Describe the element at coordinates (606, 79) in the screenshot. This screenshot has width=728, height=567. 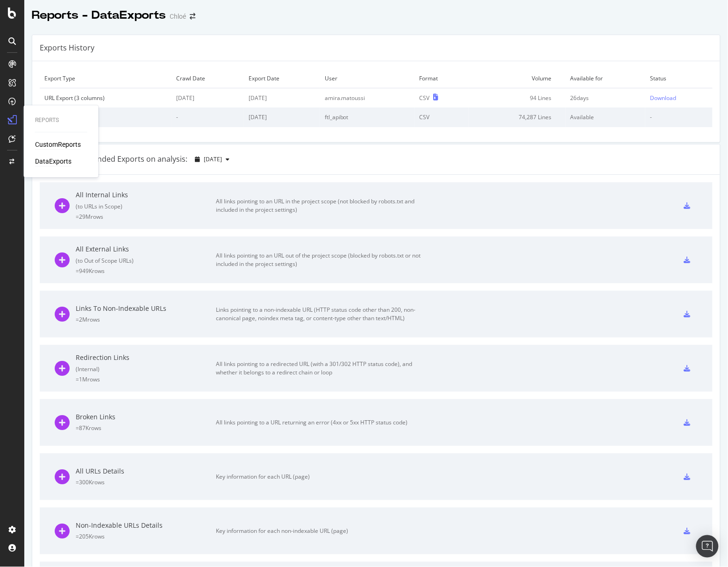
I see `td: Available for` at that location.